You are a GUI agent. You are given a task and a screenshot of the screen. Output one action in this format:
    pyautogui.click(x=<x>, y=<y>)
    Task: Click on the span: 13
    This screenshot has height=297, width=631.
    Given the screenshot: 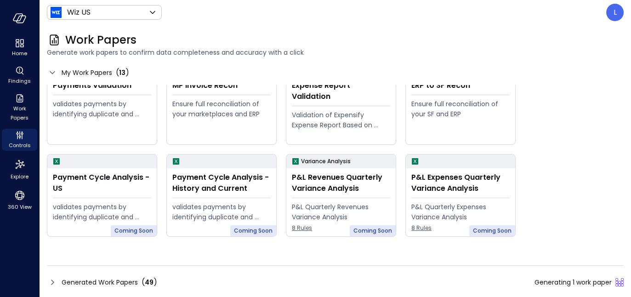 What is the action you would take?
    pyautogui.click(x=122, y=73)
    